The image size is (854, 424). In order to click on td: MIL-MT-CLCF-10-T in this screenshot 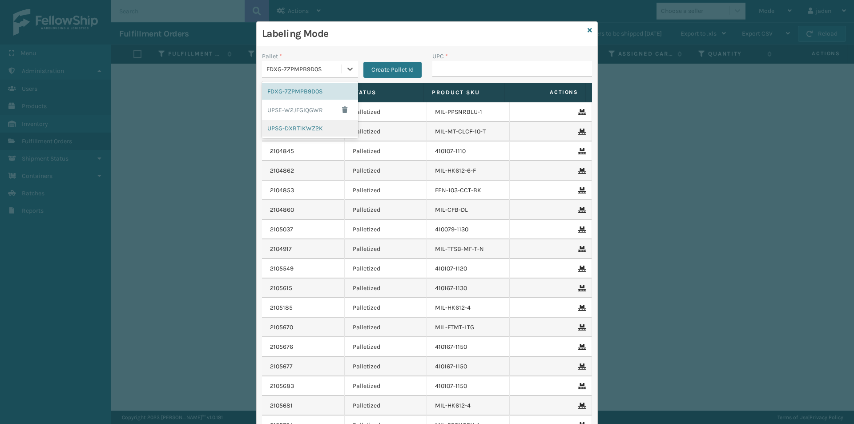, I will do `click(469, 132)`.